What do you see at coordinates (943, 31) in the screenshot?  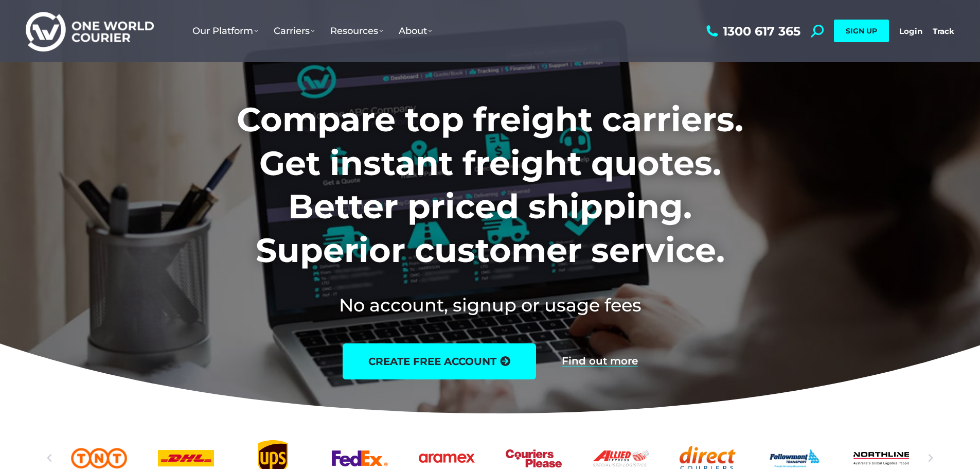 I see `a: Track` at bounding box center [943, 31].